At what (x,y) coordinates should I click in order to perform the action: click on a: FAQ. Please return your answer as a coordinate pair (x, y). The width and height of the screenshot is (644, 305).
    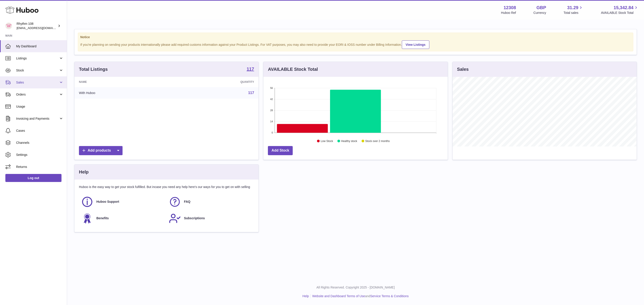
    Looking at the image, I should click on (210, 202).